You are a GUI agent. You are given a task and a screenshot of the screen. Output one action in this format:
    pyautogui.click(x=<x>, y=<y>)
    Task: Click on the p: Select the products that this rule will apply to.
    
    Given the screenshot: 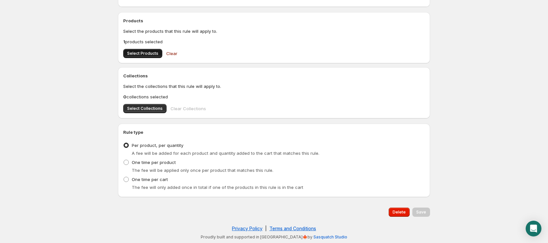 What is the action you would take?
    pyautogui.click(x=274, y=31)
    